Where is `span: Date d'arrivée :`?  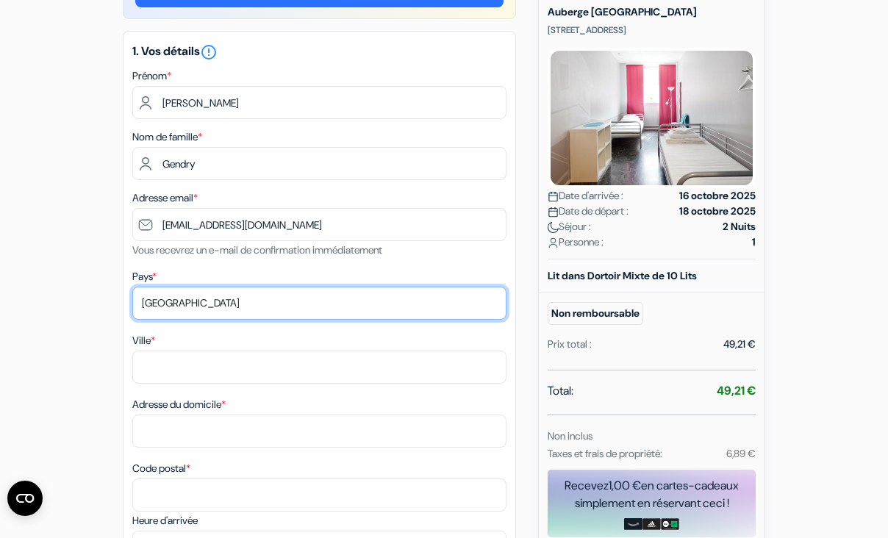 span: Date d'arrivée : is located at coordinates (585, 196).